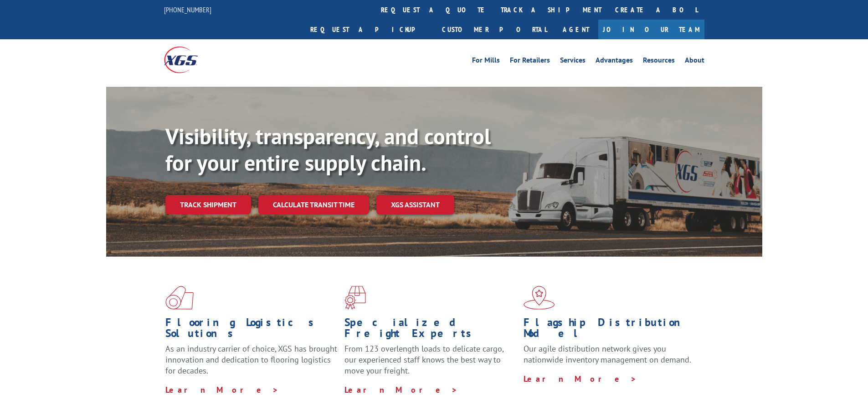 The height and width of the screenshot is (416, 868). I want to click on h1: Flagship Distribution Model, so click(609, 329).